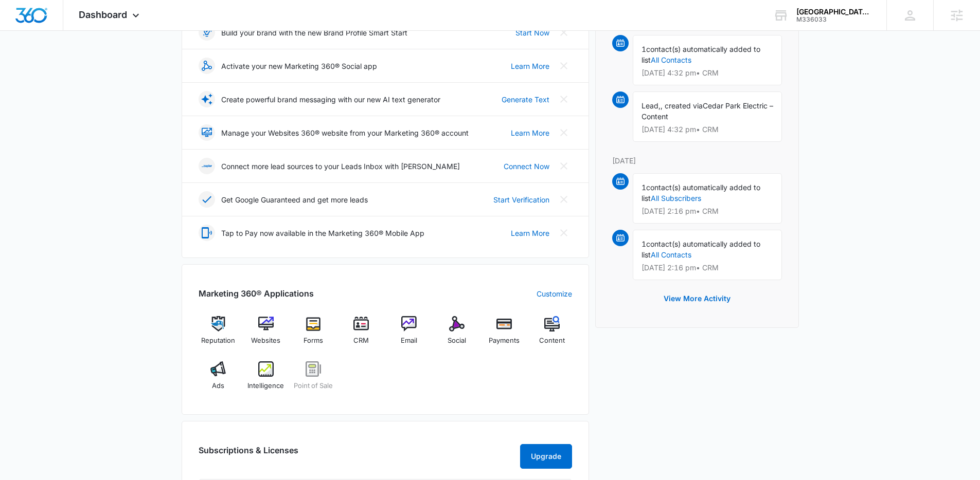  Describe the element at coordinates (552, 334) in the screenshot. I see `a: Content` at that location.